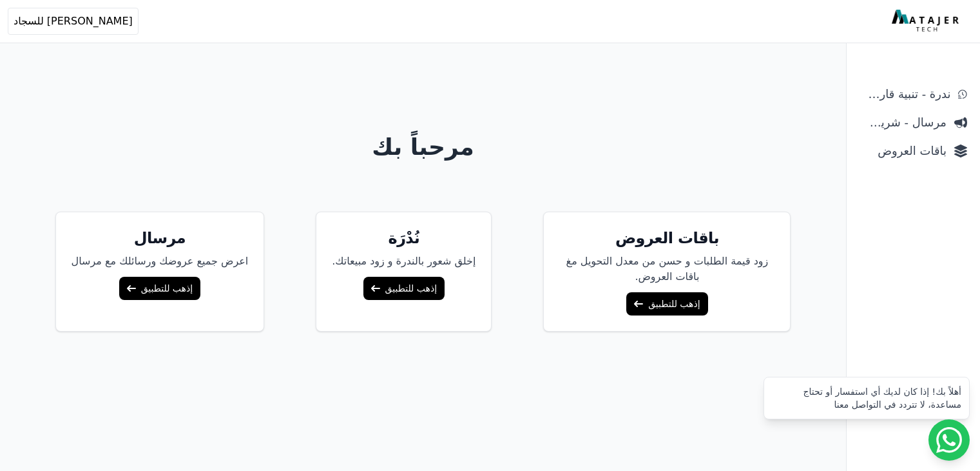 The height and width of the screenshot is (471, 980). I want to click on span: ندرة - تنبية قارب علي النفاذ, so click(905, 94).